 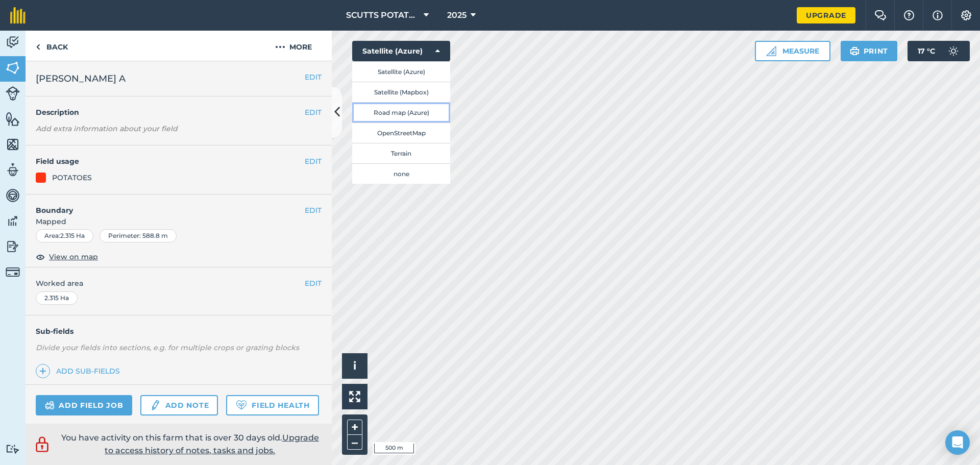 What do you see at coordinates (280, 47) in the screenshot?
I see `img: svg+xml;base64,PHN2ZyB4bWxucz0iaHR0cDovL3d3dy53My5vcmcvMjAwMC9zdmciIHdpZHRoPSIyMCIgaGVpZ2h0PSIyNC...` at bounding box center [280, 47].